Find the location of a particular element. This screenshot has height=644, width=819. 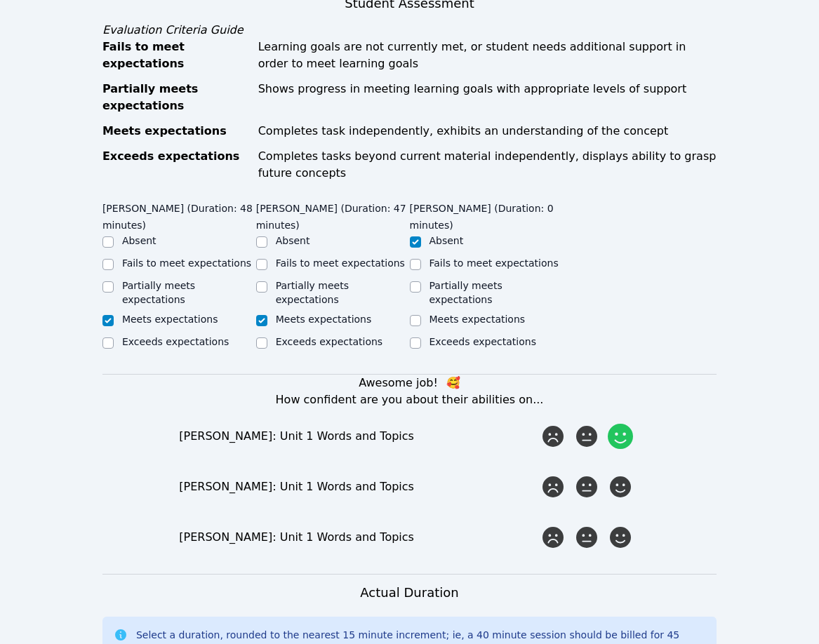

div: Learning goals are not currently met, or student needs additional support in order to meet learni... is located at coordinates (487, 55).